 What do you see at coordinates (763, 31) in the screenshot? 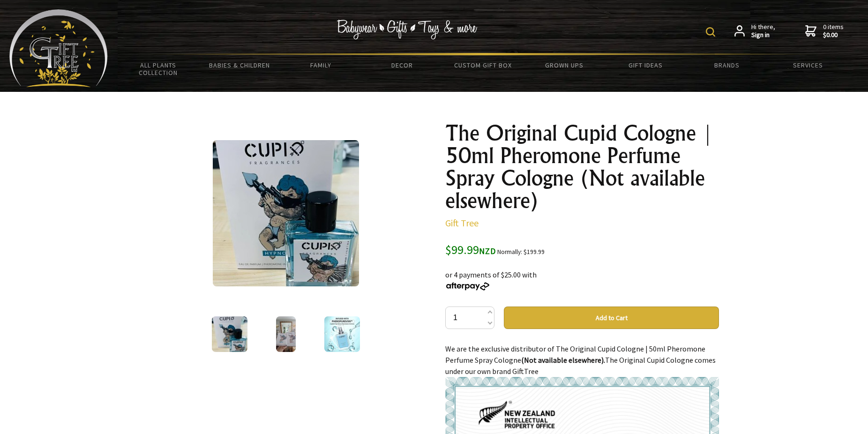
I see `span: Hi there,` at bounding box center [763, 31].